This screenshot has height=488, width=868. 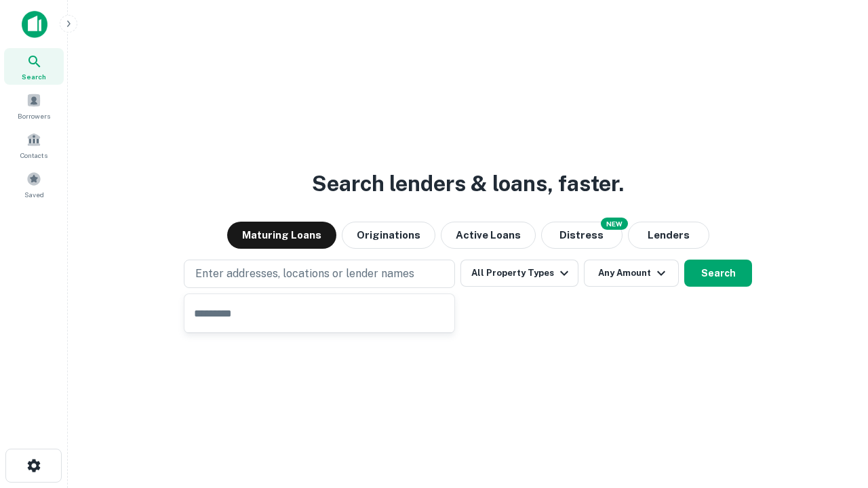 What do you see at coordinates (34, 145) in the screenshot?
I see `div: Contacts` at bounding box center [34, 145].